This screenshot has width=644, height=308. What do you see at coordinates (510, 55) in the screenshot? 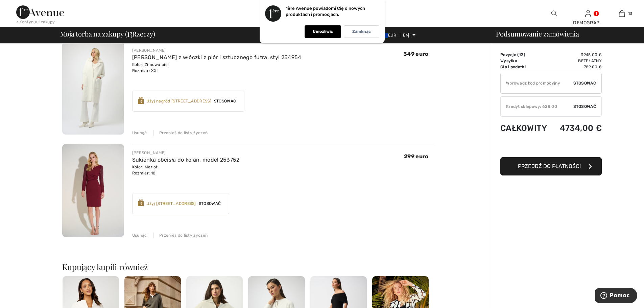
I see `font: Pozycje (` at bounding box center [510, 55].